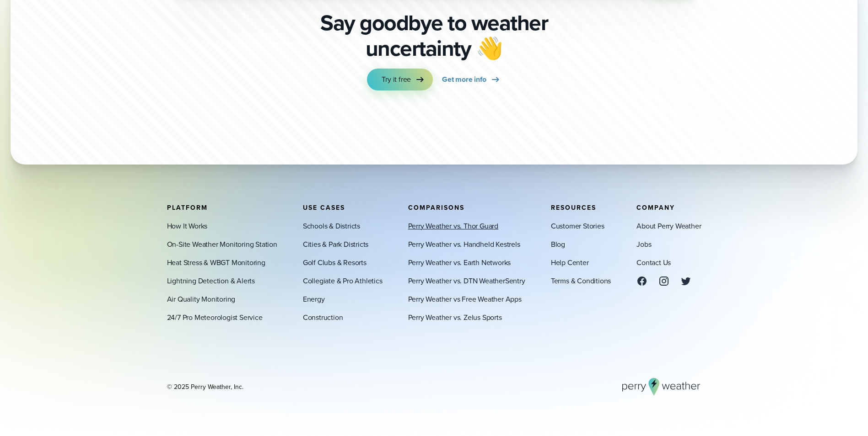  Describe the element at coordinates (558, 244) in the screenshot. I see `a: Blog` at that location.